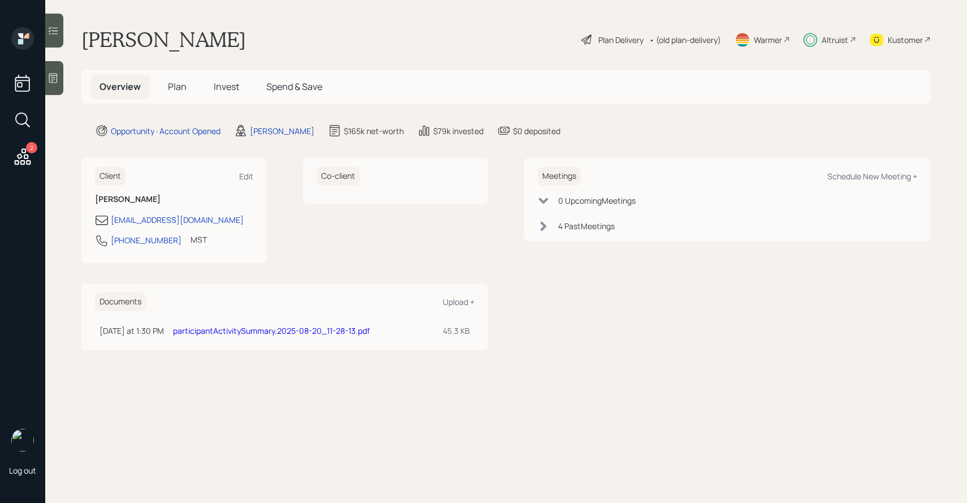 The height and width of the screenshot is (503, 967). I want to click on span: Invest, so click(226, 87).